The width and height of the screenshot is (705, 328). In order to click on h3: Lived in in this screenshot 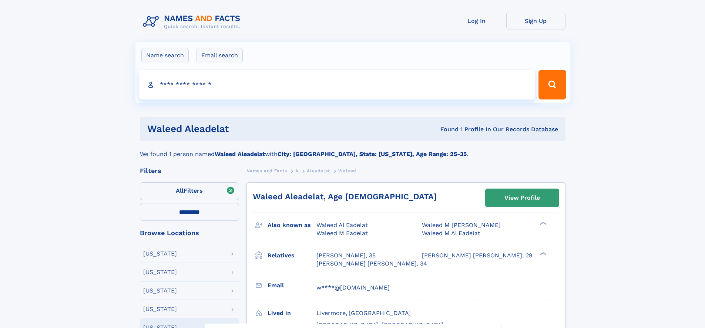, I will do `click(292, 314)`.